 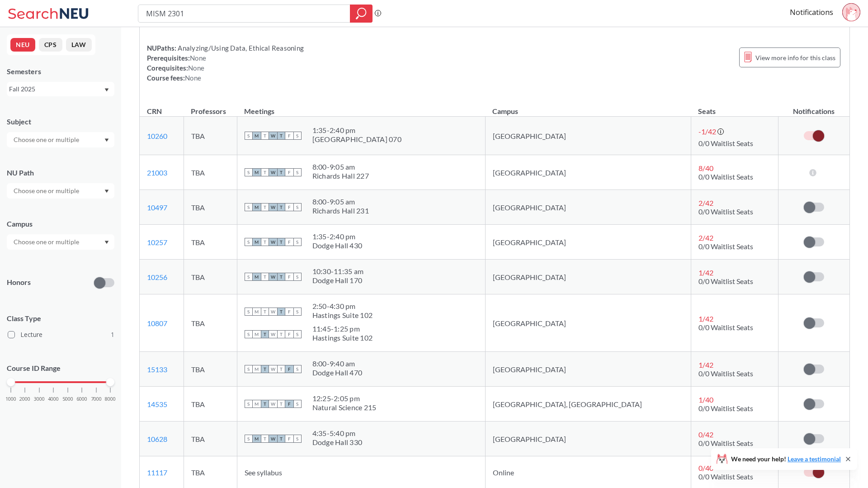 I want to click on span: 0 / 40, so click(x=706, y=468).